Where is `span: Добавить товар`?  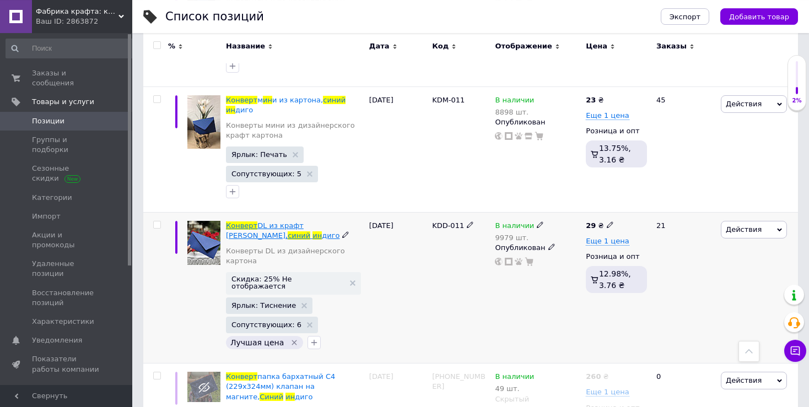
span: Добавить товар is located at coordinates (759, 17).